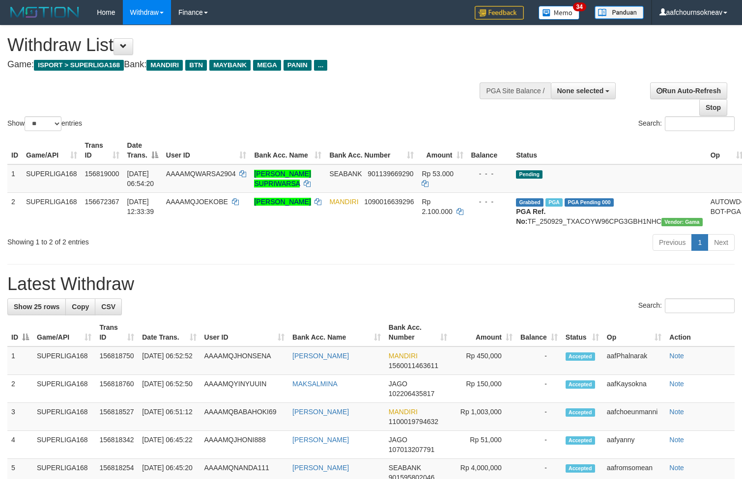 The image size is (742, 479). I want to click on img: Feedback.jpg, so click(499, 13).